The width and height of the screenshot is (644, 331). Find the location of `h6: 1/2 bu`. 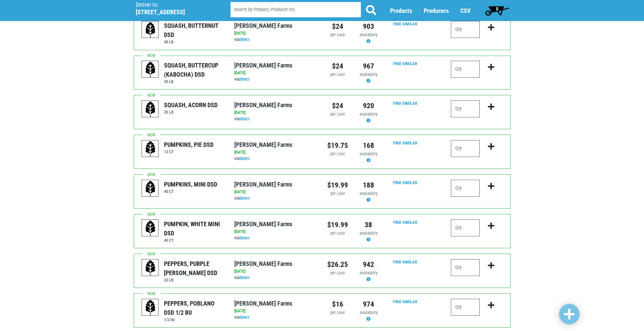

h6: 1/2 bu is located at coordinates (194, 320).